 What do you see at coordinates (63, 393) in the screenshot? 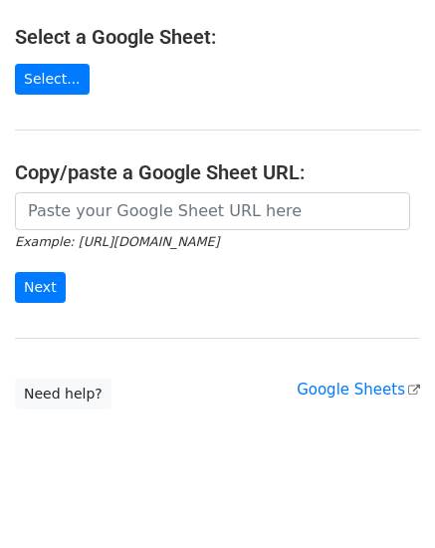
I see `a: Need help?` at bounding box center [63, 393].